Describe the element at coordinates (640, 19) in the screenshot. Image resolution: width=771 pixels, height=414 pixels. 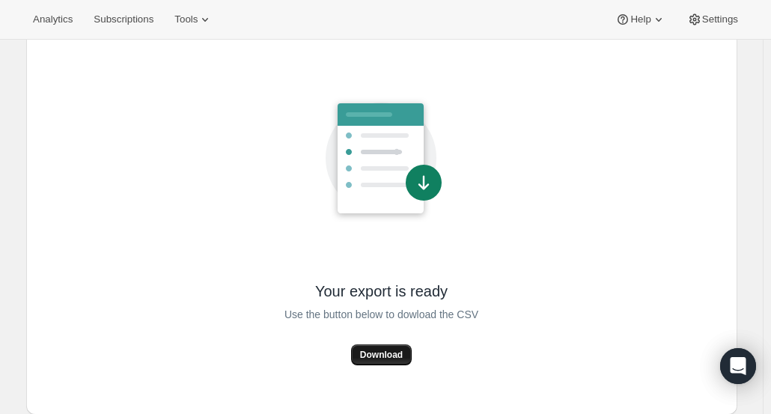
I see `button: Help` at that location.